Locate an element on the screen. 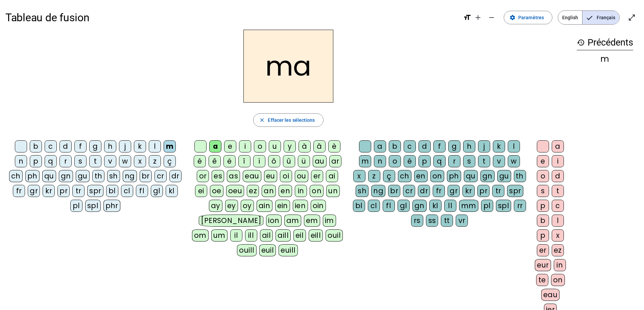 The width and height of the screenshot is (644, 310). div: î is located at coordinates (244, 161).